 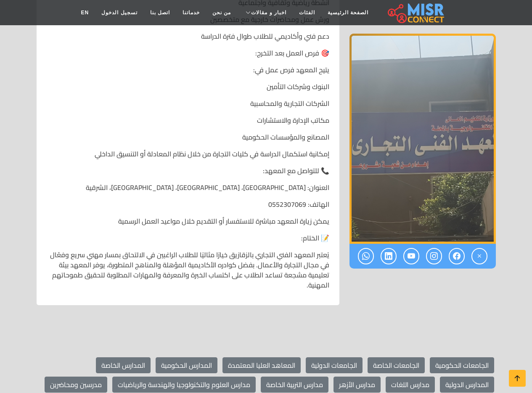 I want to click on a: المعاهد العليا المعتمدة, so click(x=262, y=365).